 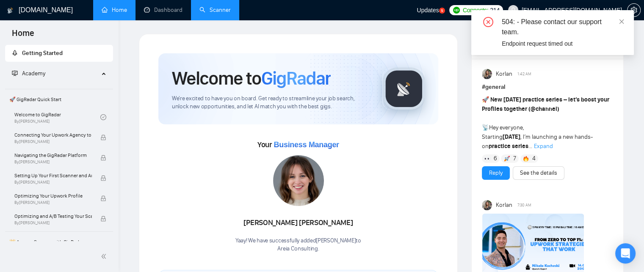 What do you see at coordinates (495, 10) in the screenshot?
I see `span: 214` at bounding box center [495, 10].